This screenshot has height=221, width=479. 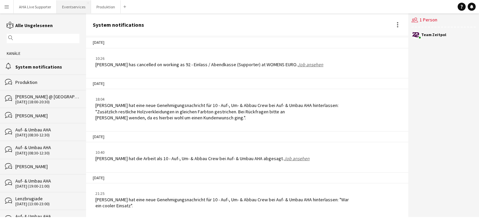 I want to click on div: Team Zeitpol, so click(x=434, y=35).